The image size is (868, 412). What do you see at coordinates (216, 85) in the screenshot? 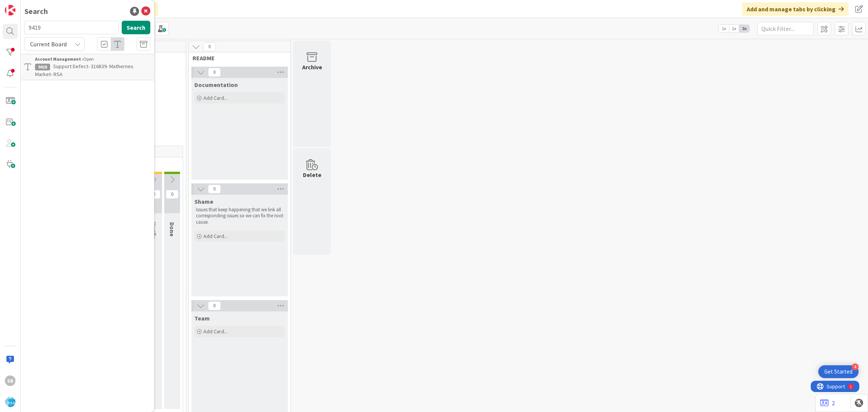
I see `span: Documentation` at bounding box center [216, 85].